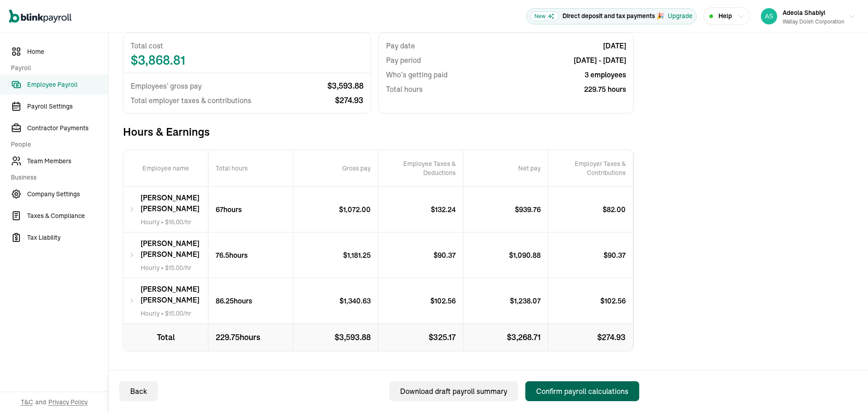  I want to click on div: Confirm payroll calculations, so click(583, 391).